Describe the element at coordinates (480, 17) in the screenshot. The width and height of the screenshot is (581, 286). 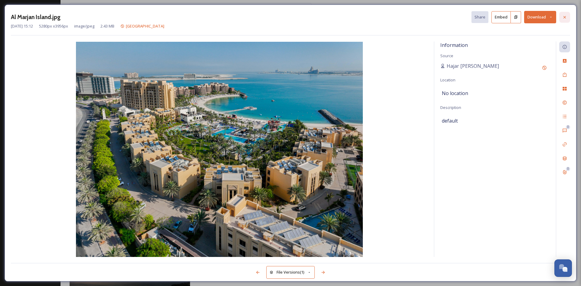
I see `button: Share` at that location.